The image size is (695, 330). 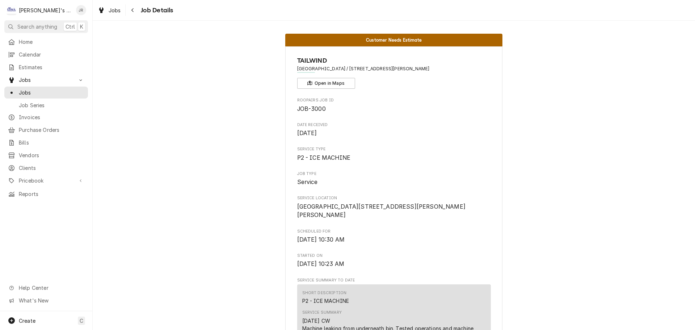 What do you see at coordinates (46, 105) in the screenshot?
I see `a: Job Series` at bounding box center [46, 105].